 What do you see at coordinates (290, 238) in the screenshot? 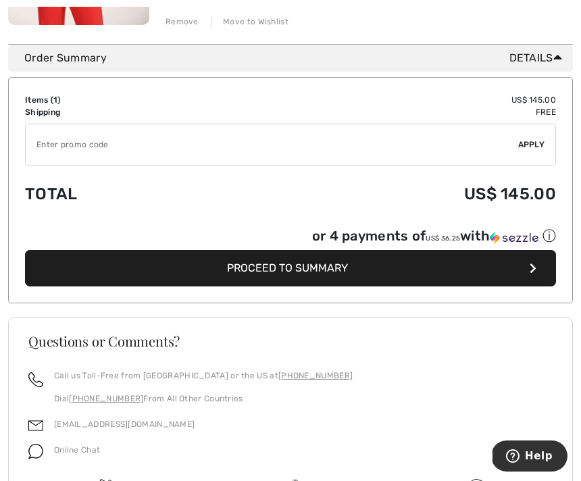
I see `div: or 4 payments ofUS$ 36.25withSezzle Click to learn more about Sezzle` at bounding box center [290, 238].